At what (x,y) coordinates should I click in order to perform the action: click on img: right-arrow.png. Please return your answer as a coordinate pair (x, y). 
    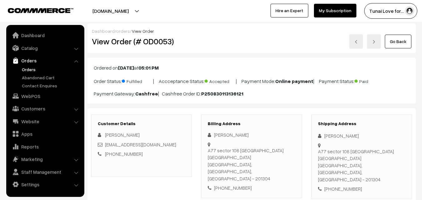
    Looking at the image, I should click on (374, 42).